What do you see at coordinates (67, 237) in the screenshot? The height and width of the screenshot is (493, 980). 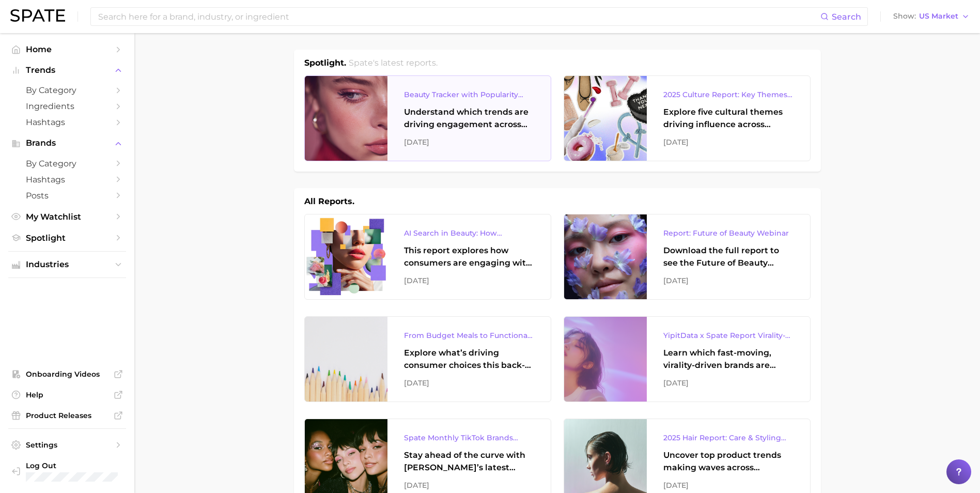 I see `a: Spotlight` at bounding box center [67, 237].